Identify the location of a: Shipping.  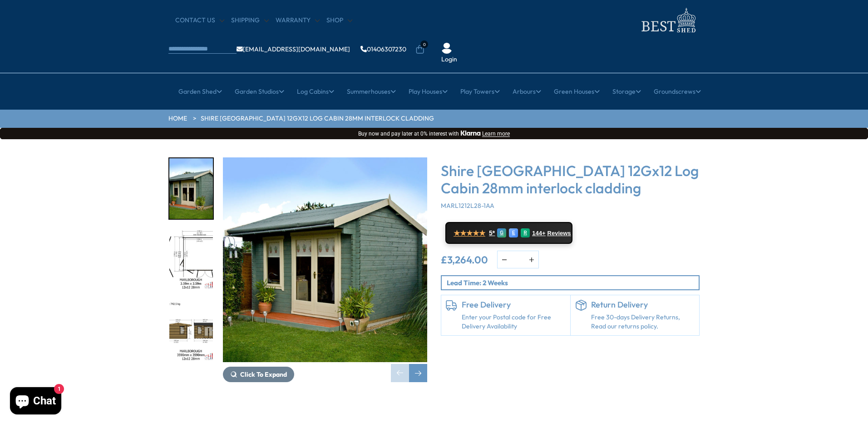
(250, 20).